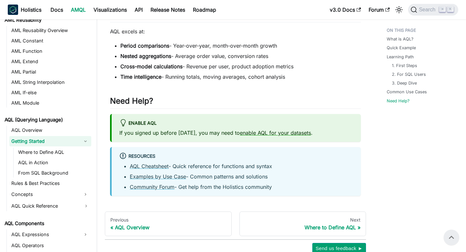 The image size is (466, 252). I want to click on a: AML Constant, so click(50, 41).